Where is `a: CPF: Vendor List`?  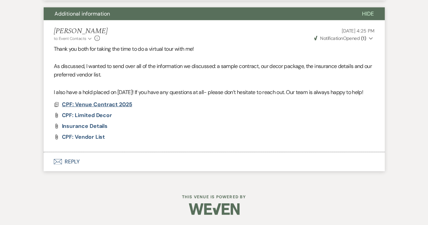
a: CPF: Vendor List is located at coordinates (84, 137).